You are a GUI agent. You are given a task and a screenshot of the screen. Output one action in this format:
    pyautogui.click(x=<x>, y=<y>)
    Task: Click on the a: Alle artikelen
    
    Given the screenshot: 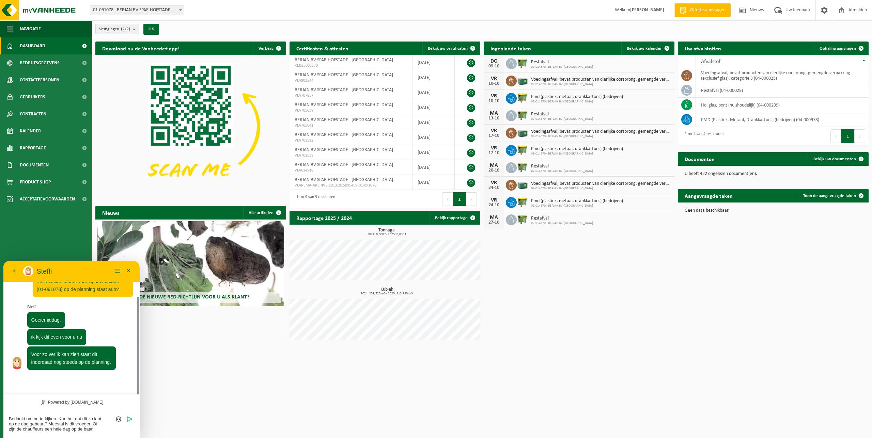 What is the action you would take?
    pyautogui.click(x=264, y=213)
    